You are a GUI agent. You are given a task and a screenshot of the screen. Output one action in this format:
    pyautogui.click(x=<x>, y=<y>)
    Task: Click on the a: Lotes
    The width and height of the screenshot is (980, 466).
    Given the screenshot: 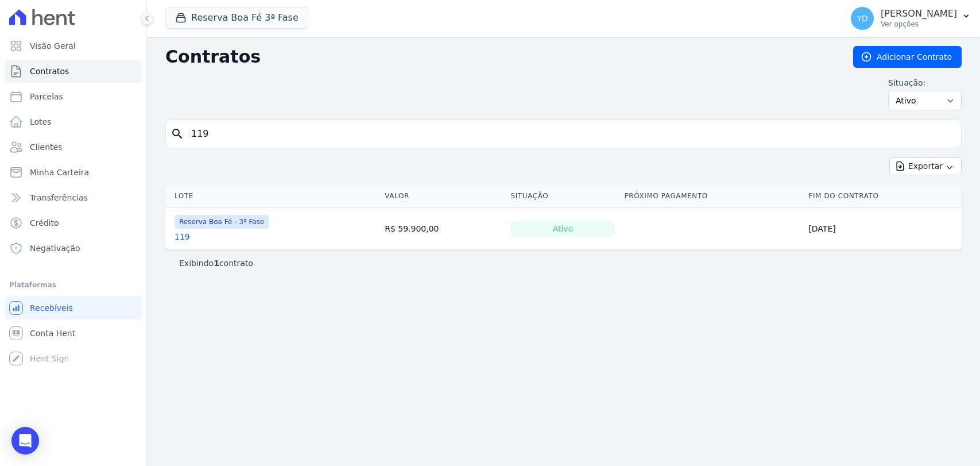 What is the action you would take?
    pyautogui.click(x=73, y=122)
    